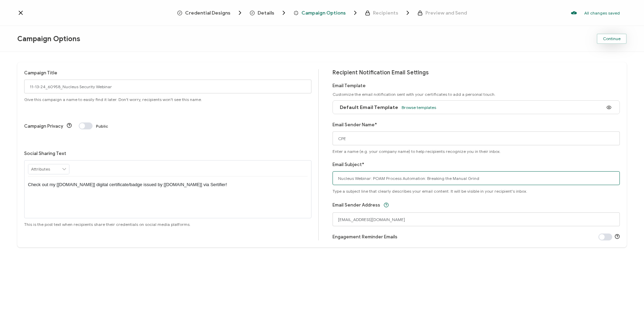  Describe the element at coordinates (476, 178) in the screenshot. I see `input: Subject` at that location.